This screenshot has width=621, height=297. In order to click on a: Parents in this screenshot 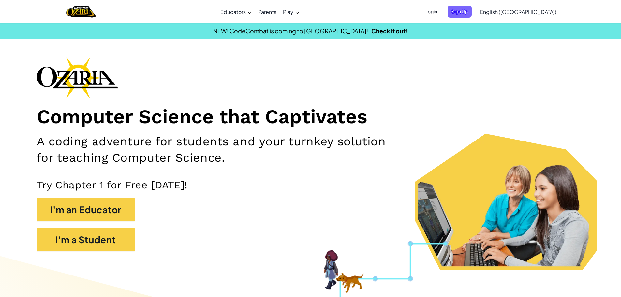, I will do `click(267, 12)`.